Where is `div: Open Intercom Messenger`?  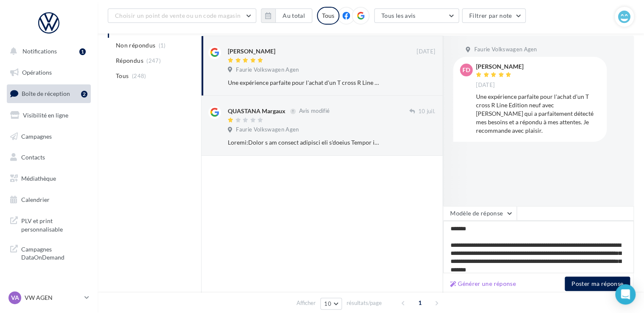
div: Open Intercom Messenger is located at coordinates (625, 295).